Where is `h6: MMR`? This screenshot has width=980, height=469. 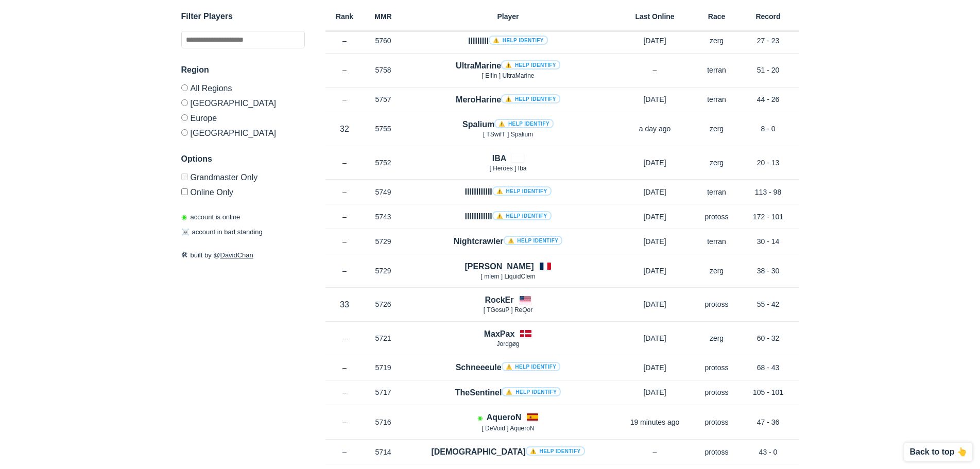
h6: MMR is located at coordinates (384, 16).